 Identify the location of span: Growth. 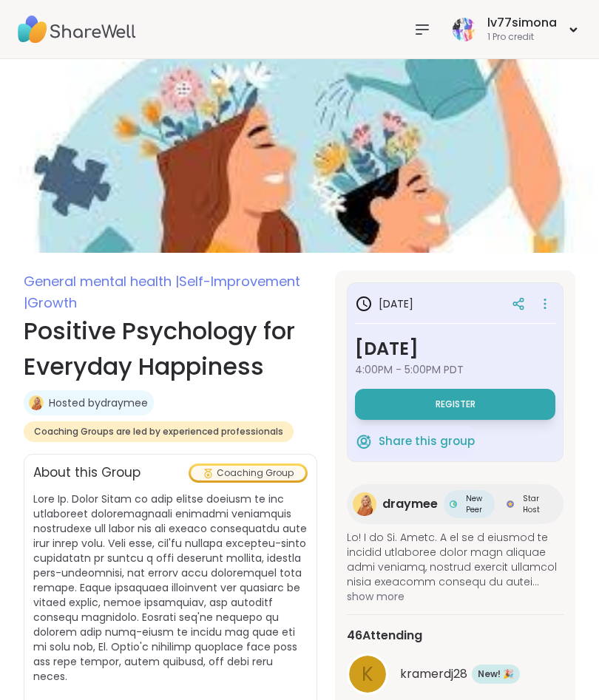
(52, 303).